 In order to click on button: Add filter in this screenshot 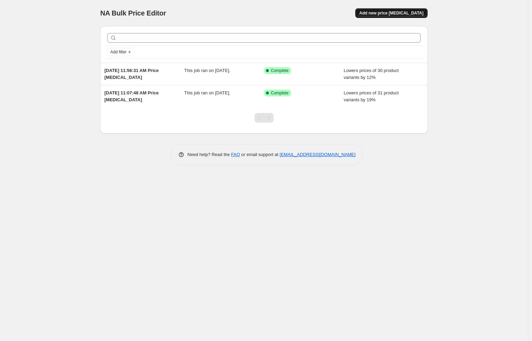, I will do `click(121, 52)`.